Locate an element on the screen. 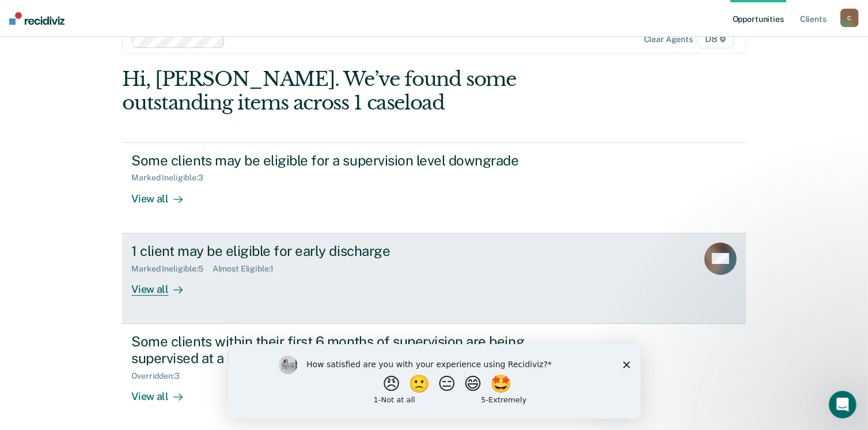 The image size is (868, 430). button: 2 is located at coordinates (192, 40).